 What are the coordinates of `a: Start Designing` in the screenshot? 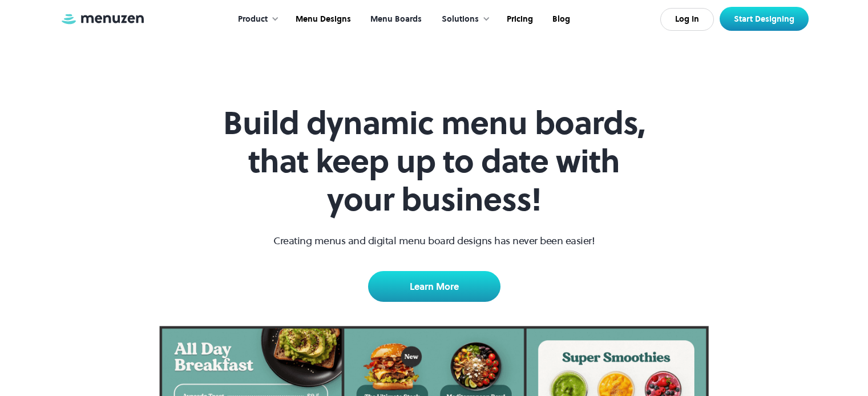 It's located at (764, 19).